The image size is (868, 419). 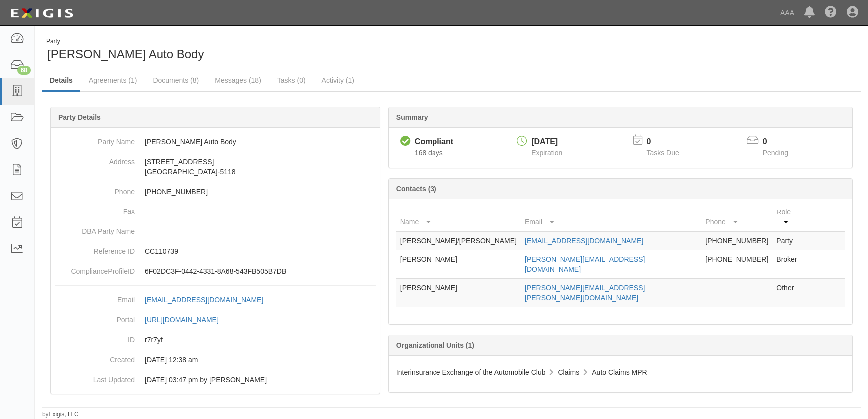 I want to click on img: logo-5460c22ac91f19d4615b14bd174203de0afe785f0fc80cf4dbbc73dc1793850b.png, so click(x=42, y=14).